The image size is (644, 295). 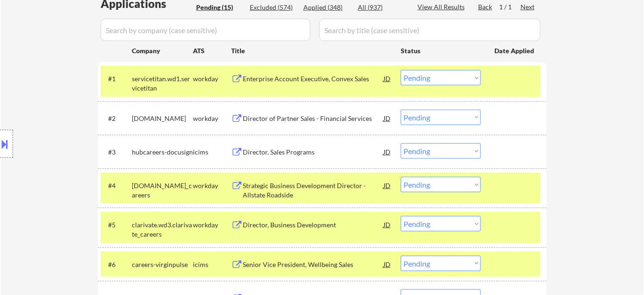 I want to click on div: Director, Sales Programs, so click(x=313, y=152).